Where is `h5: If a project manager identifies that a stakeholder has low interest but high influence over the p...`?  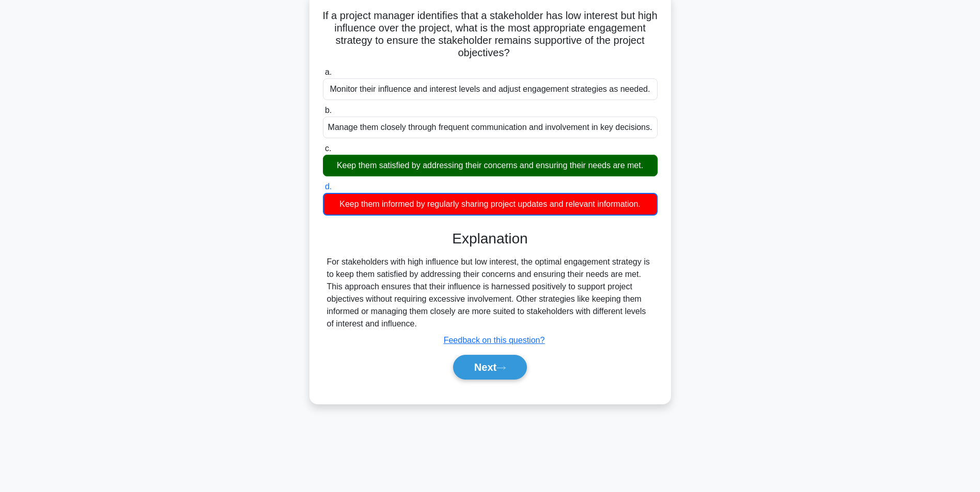 h5: If a project manager identifies that a stakeholder has low interest but high influence over the p... is located at coordinates (490, 35).